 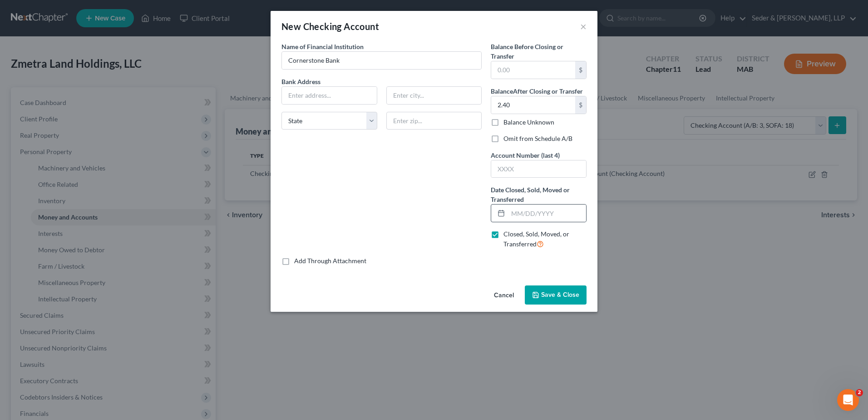 I want to click on input: Enter city..., so click(x=434, y=95).